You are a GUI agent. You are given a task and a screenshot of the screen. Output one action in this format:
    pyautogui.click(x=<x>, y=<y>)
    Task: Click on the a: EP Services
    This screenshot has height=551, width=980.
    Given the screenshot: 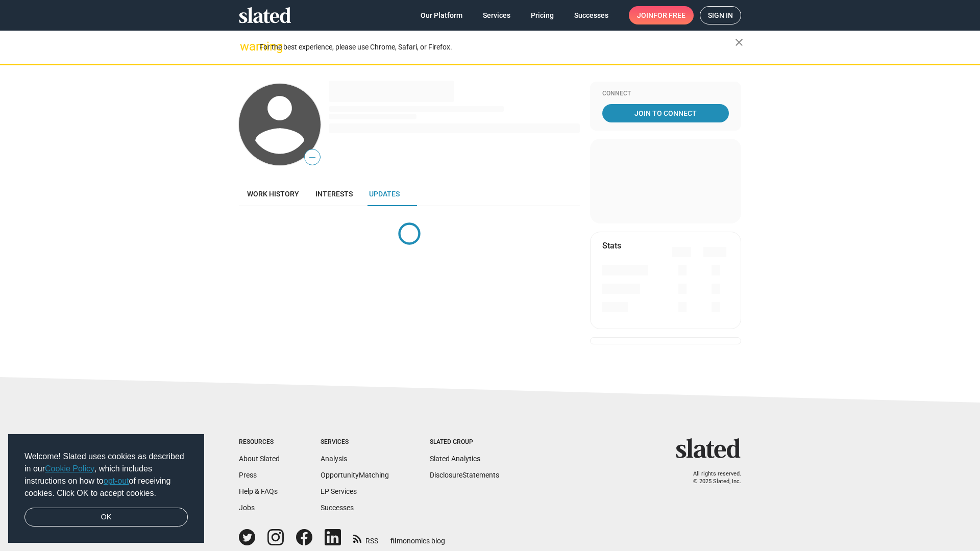 What is the action you would take?
    pyautogui.click(x=338, y=491)
    